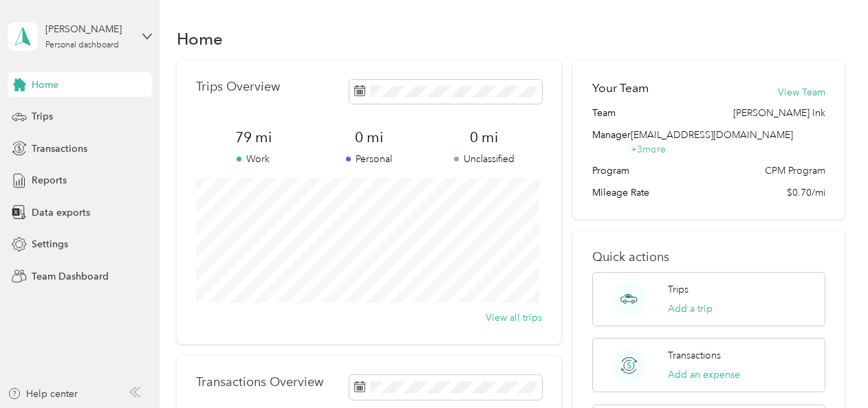 The image size is (868, 408). What do you see at coordinates (368, 159) in the screenshot?
I see `p: Personal` at bounding box center [368, 159].